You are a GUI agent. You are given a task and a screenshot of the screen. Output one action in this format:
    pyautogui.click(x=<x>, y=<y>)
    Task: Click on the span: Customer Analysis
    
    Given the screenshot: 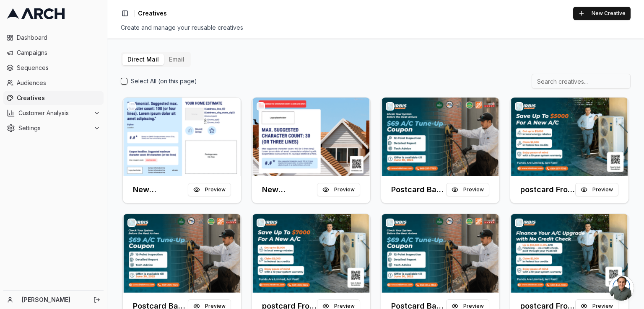 What is the action you would take?
    pyautogui.click(x=54, y=113)
    